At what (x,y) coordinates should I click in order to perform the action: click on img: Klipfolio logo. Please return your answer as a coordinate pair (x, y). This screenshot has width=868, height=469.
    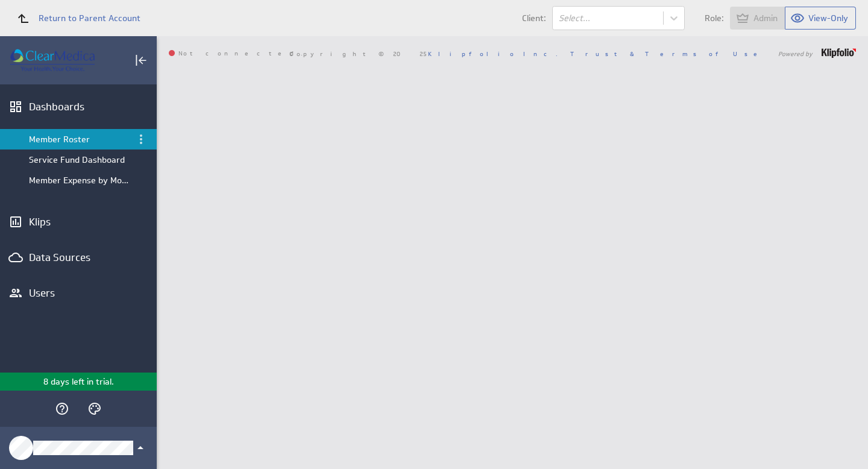
    Looking at the image, I should click on (52, 60).